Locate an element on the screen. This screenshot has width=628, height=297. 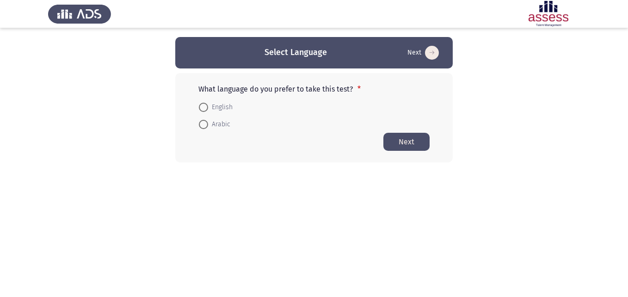
img: Assessment logo of ASSESS Employability - EBI is located at coordinates (549, 14).